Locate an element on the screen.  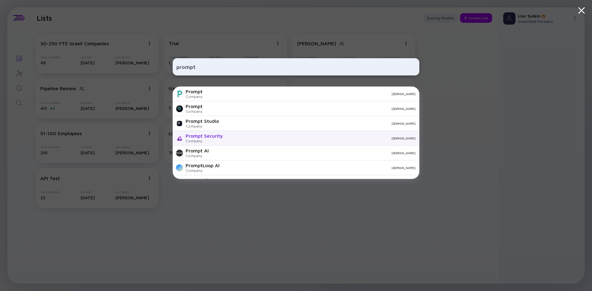
div: PromptLoop AI is located at coordinates (203, 166).